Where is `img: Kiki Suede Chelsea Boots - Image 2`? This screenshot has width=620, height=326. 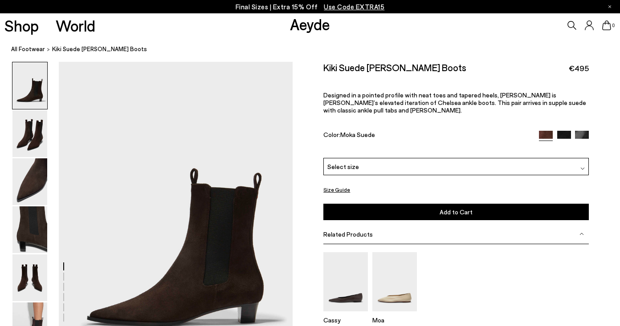 img: Kiki Suede Chelsea Boots - Image 2 is located at coordinates (30, 134).